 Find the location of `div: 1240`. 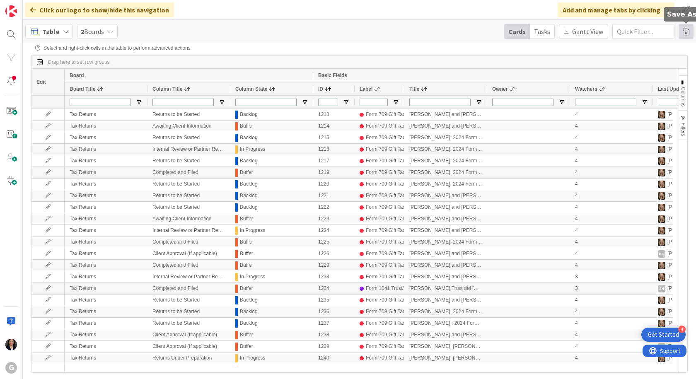

div: 1240 is located at coordinates (334, 358).